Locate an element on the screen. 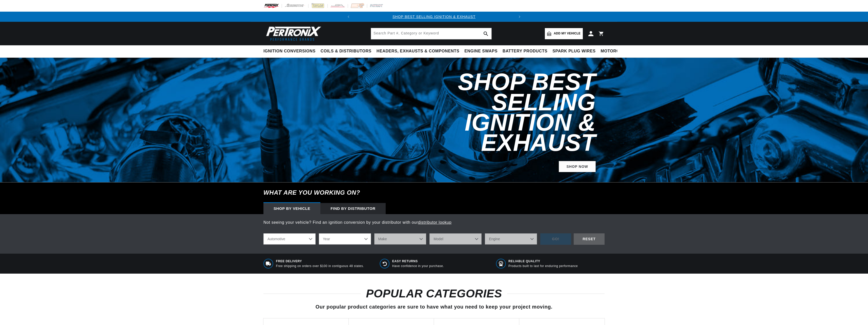  div: Find by Distributor is located at coordinates (353, 208).